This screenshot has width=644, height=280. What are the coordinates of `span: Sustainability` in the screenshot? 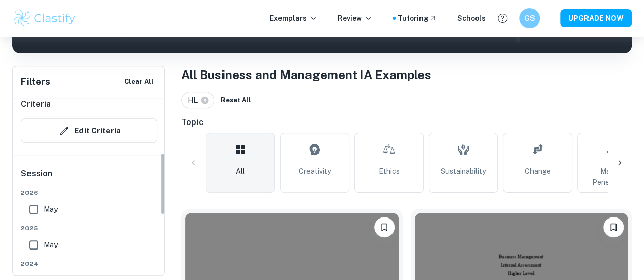 It's located at (463, 171).